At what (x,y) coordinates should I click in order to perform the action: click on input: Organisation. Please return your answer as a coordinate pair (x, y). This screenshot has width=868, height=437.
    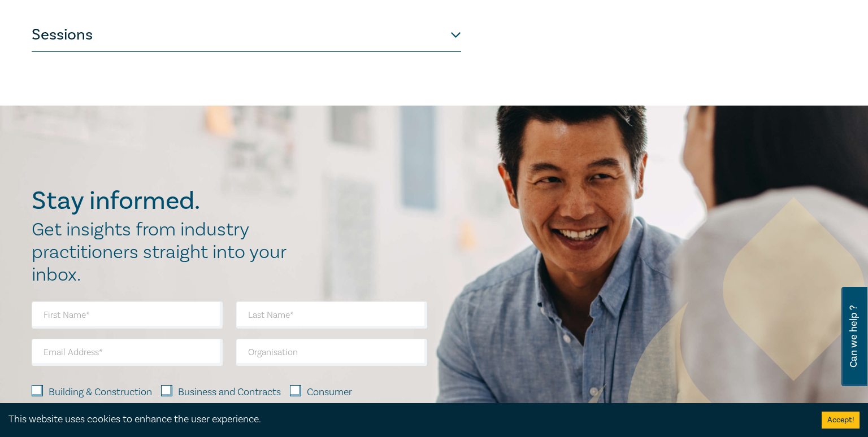
    Looking at the image, I should click on (331, 352).